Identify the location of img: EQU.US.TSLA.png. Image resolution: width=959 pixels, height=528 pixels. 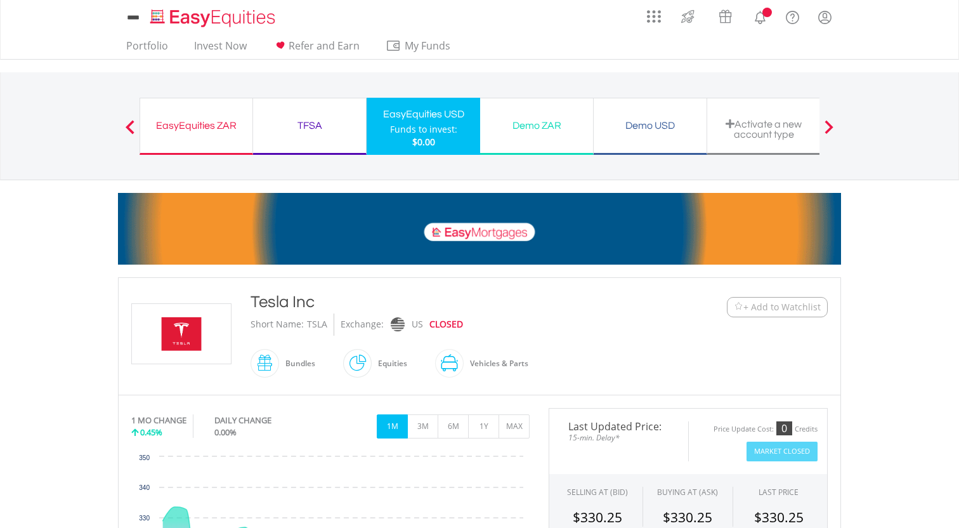
(181, 334).